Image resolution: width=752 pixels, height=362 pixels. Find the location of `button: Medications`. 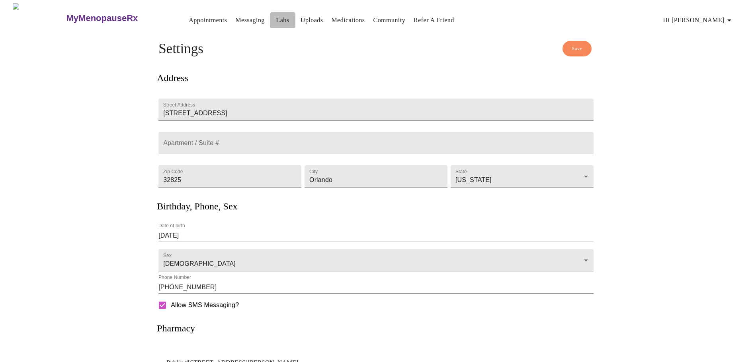

button: Medications is located at coordinates (348, 20).